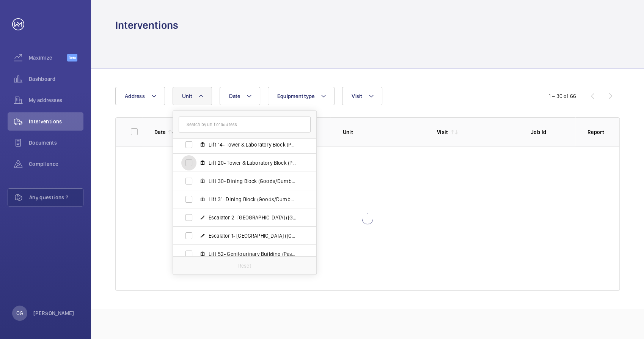 The width and height of the screenshot is (644, 339). Describe the element at coordinates (160, 132) in the screenshot. I see `p: Date` at that location.